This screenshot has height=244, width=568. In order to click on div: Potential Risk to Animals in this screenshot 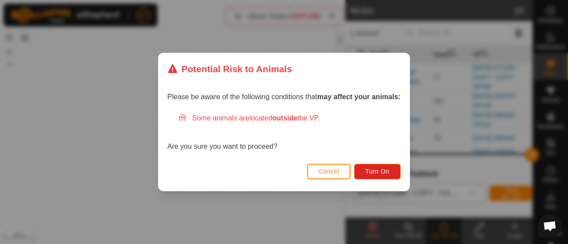, I will do `click(229, 69)`.